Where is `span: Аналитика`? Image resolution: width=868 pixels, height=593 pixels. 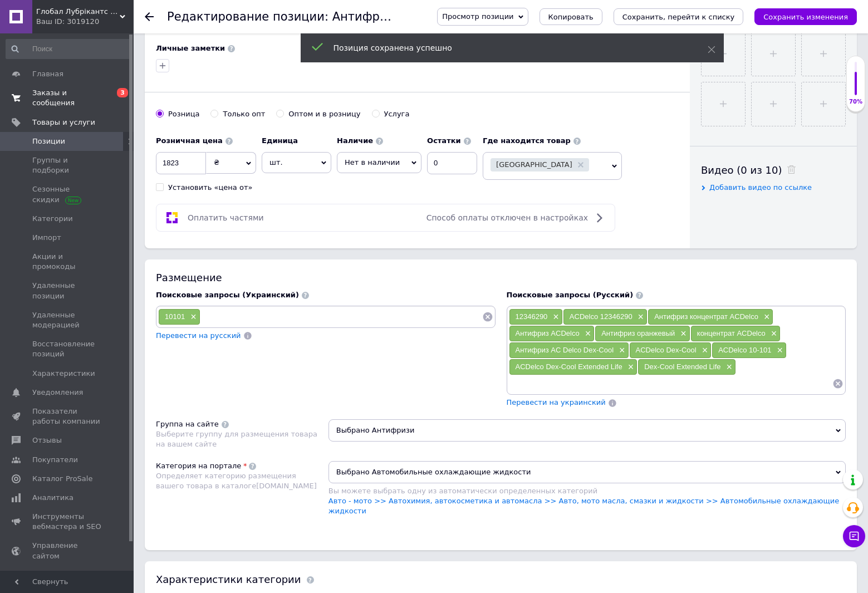 span: Аналитика is located at coordinates (53, 498).